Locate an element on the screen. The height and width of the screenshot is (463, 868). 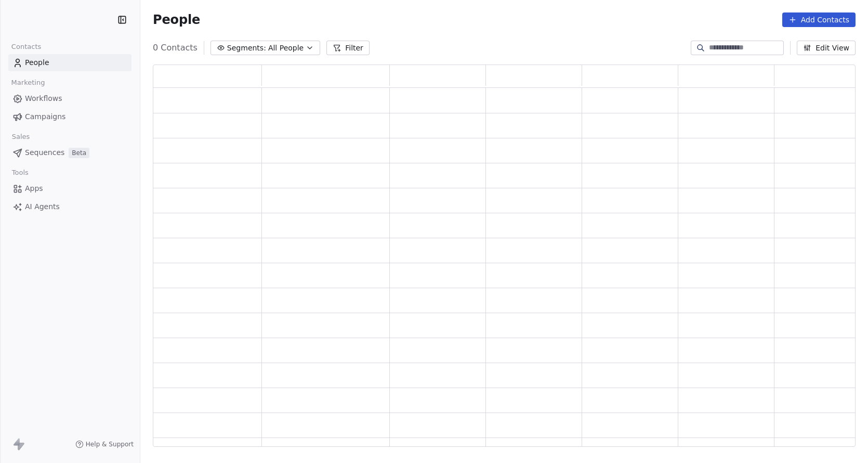
a: AI Agents is located at coordinates (70, 207).